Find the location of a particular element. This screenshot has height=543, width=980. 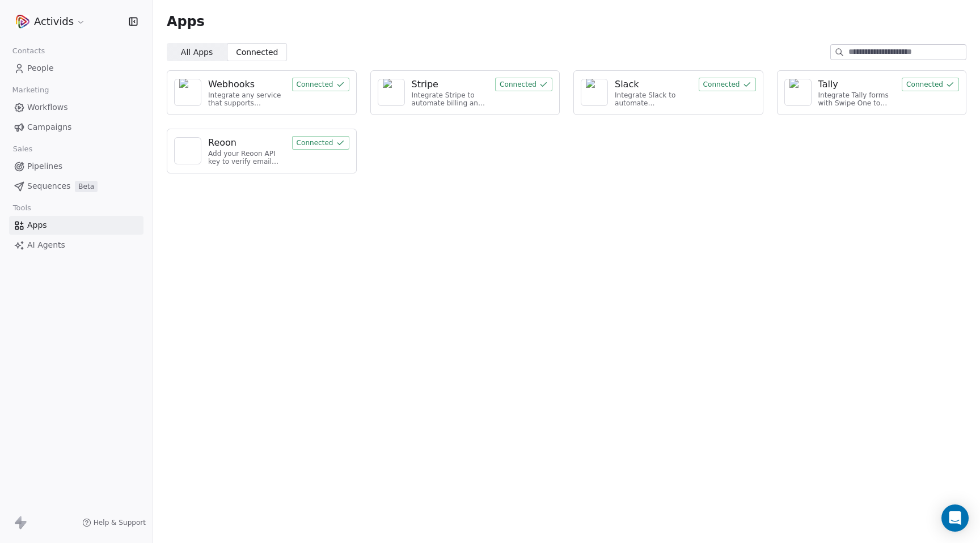

div: Integrate any service that supports webhooks with Swipe One to capture and automate data workflows. is located at coordinates (247, 99).